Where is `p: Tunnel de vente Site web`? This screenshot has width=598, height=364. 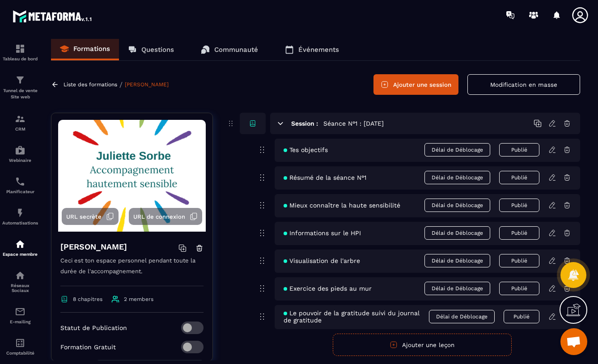
p: Tunnel de vente Site web is located at coordinates (20, 94).